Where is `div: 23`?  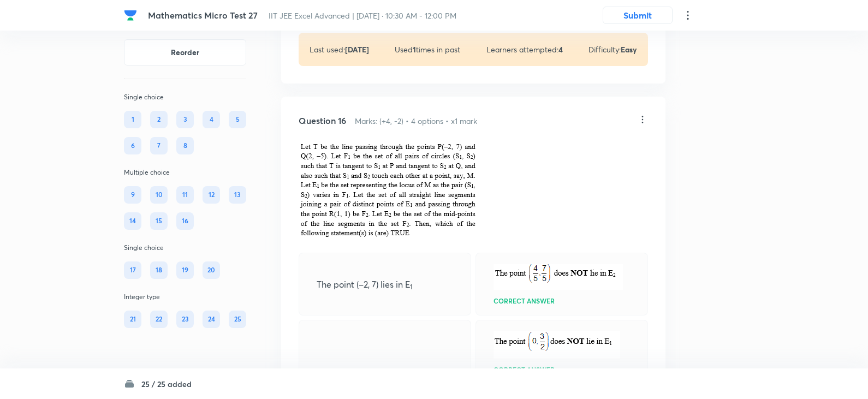
div: 23 is located at coordinates (185, 319).